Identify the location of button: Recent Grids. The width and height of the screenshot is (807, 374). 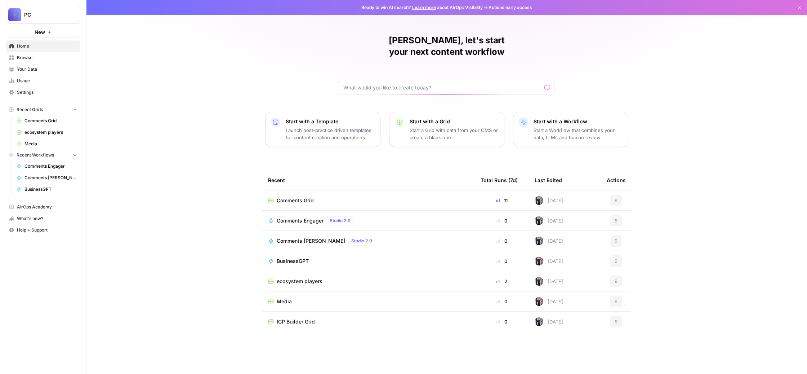
(43, 110).